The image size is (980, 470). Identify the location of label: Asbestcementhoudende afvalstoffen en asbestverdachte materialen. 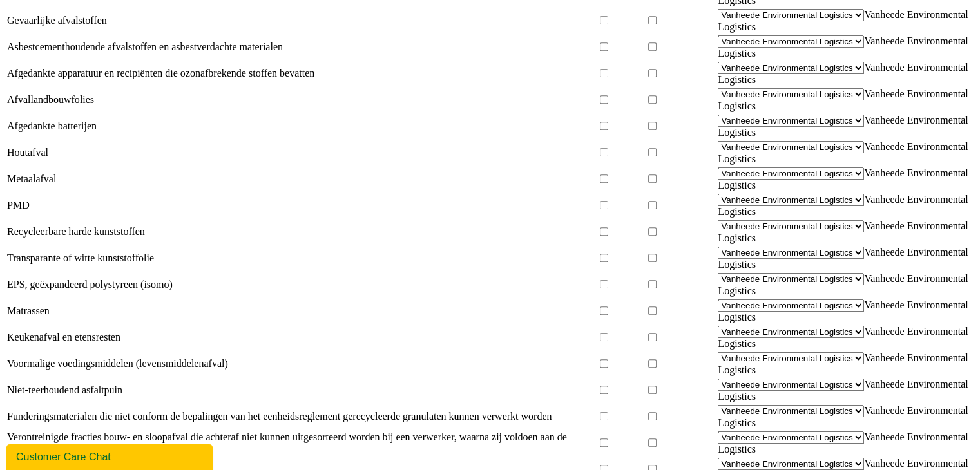
(145, 47).